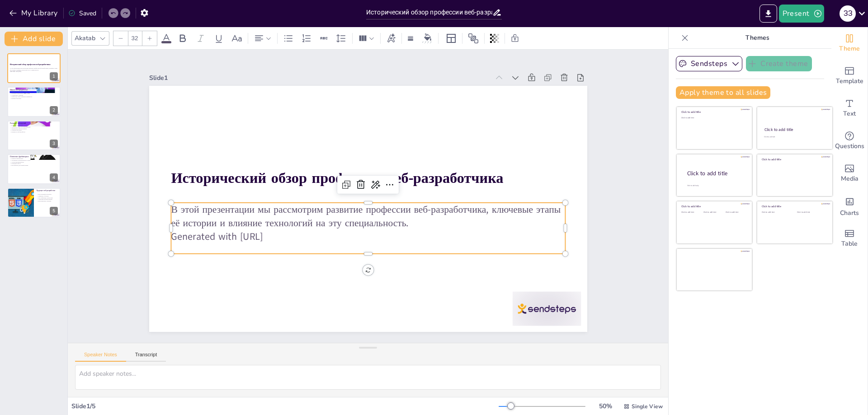  I want to click on span: Template, so click(850, 81).